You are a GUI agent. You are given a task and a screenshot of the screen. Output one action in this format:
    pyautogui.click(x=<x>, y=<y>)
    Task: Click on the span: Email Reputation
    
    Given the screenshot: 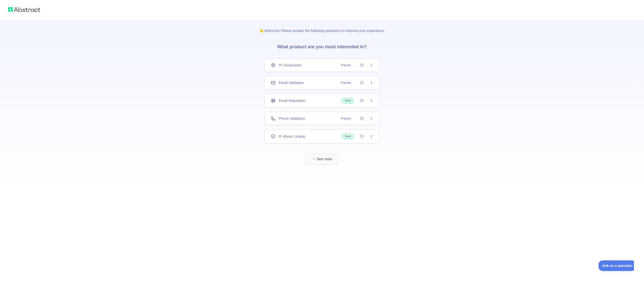 What is the action you would take?
    pyautogui.click(x=292, y=101)
    